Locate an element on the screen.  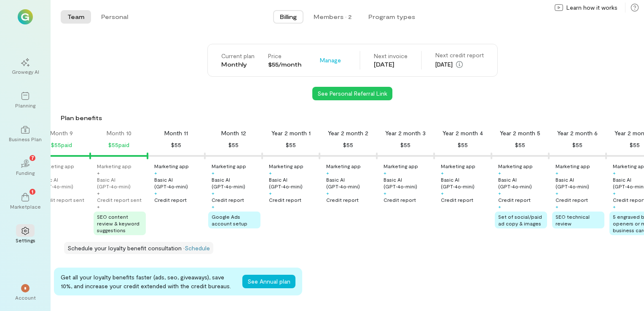
span: Billing is located at coordinates (288, 17).